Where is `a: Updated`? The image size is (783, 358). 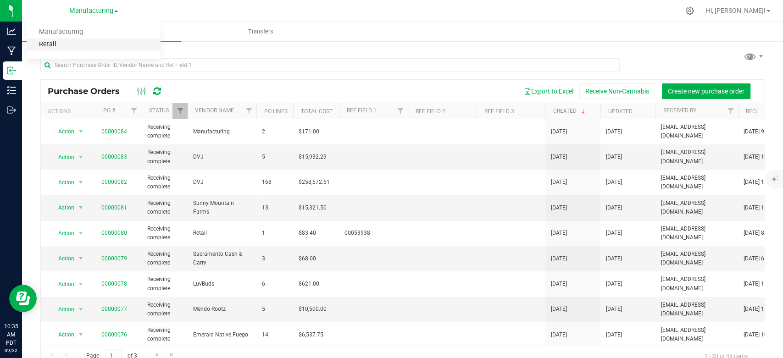
a: Updated is located at coordinates (620, 112).